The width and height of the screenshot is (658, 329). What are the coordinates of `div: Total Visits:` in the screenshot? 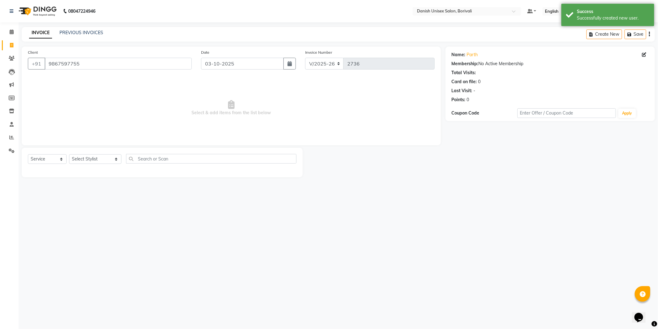 It's located at (464, 73).